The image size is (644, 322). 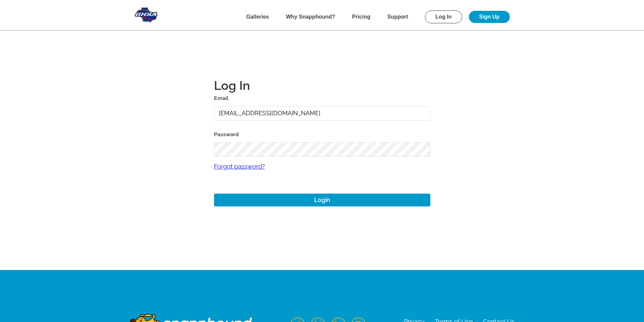 I want to click on b: Galleries, so click(x=258, y=16).